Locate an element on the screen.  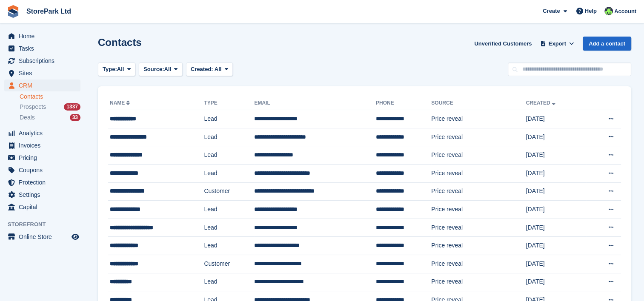
span: Analytics is located at coordinates (44, 133).